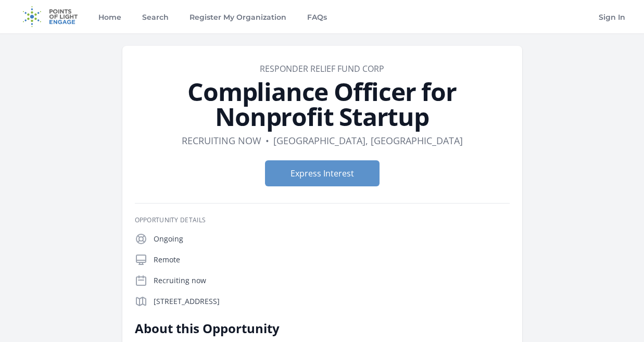 The image size is (644, 342). I want to click on p: Remote, so click(332, 260).